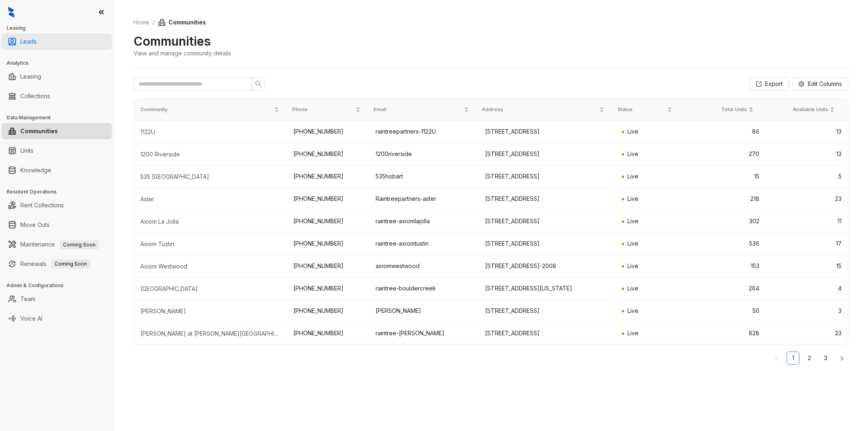 The height and width of the screenshot is (431, 868). Describe the element at coordinates (842, 358) in the screenshot. I see `span: right` at that location.